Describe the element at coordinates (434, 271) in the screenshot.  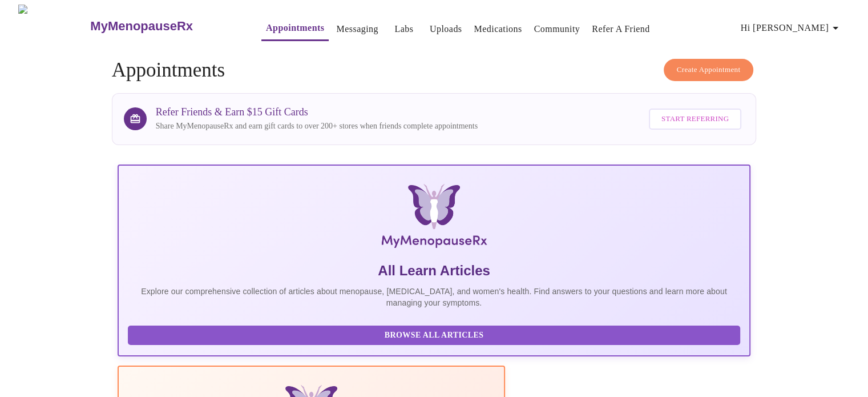
I see `h5: All Learn Articles` at that location.